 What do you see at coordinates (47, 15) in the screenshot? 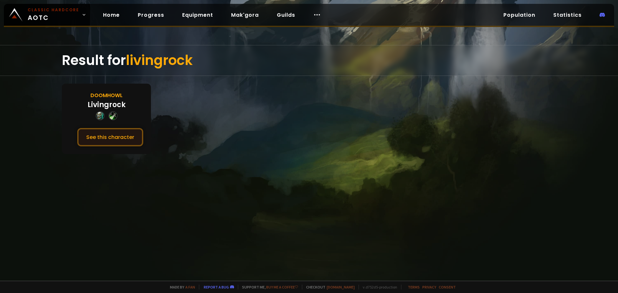
I see `a: Classic HardcoreAOTC` at bounding box center [47, 15].